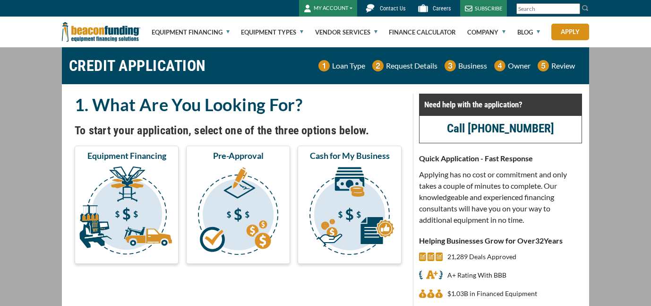  I want to click on img: Cash for My Business, so click(350, 212).